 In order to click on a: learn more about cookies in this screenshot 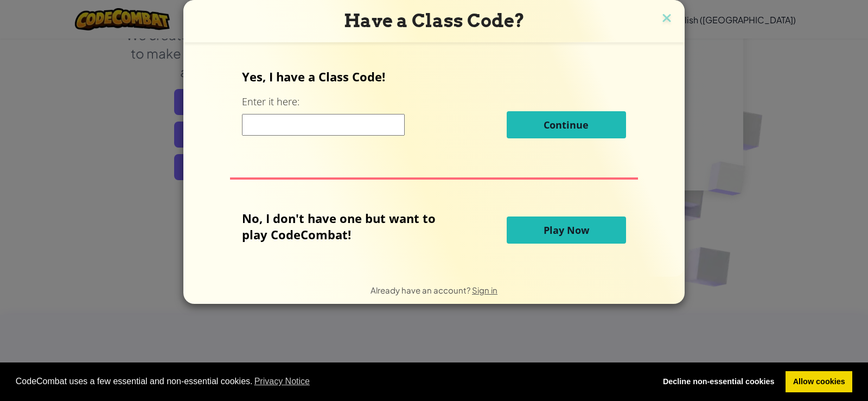, I will do `click(282, 381)`.